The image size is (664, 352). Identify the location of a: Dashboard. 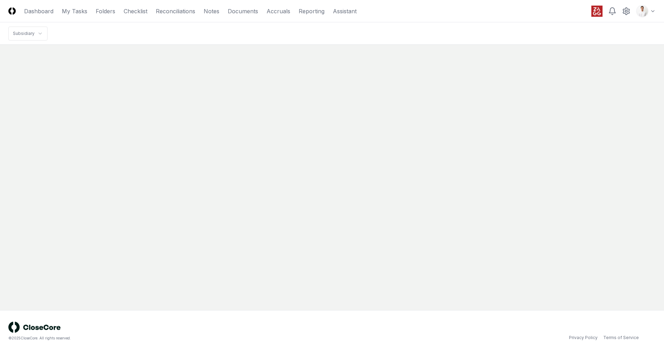
(39, 11).